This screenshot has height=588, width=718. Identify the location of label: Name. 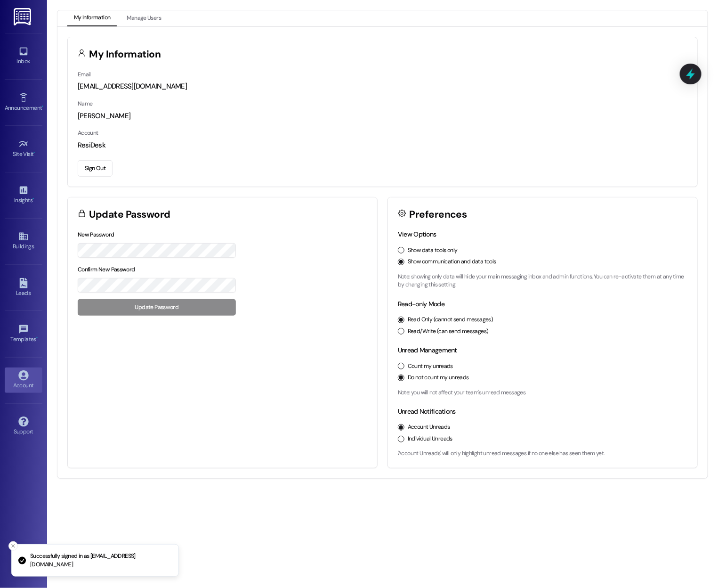
(85, 103).